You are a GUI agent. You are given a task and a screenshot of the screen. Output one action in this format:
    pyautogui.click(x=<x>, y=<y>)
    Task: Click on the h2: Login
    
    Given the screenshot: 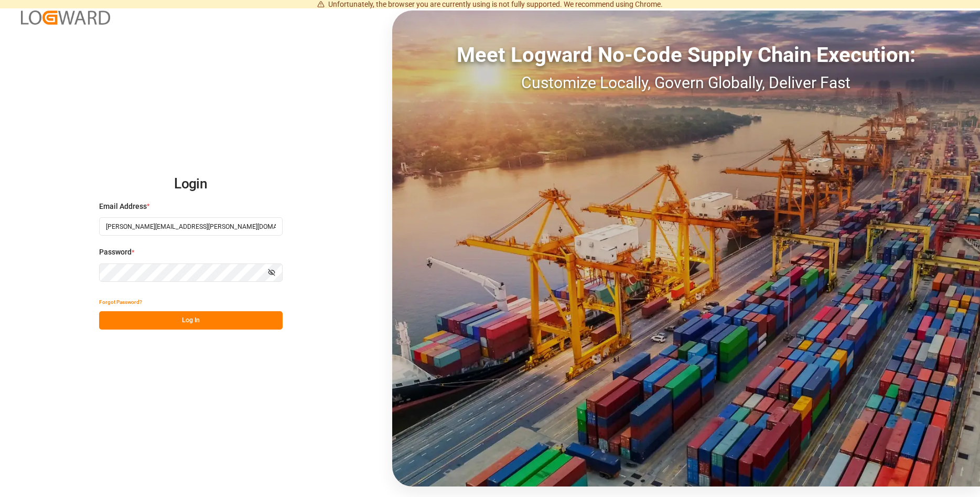 What is the action you would take?
    pyautogui.click(x=190, y=185)
    